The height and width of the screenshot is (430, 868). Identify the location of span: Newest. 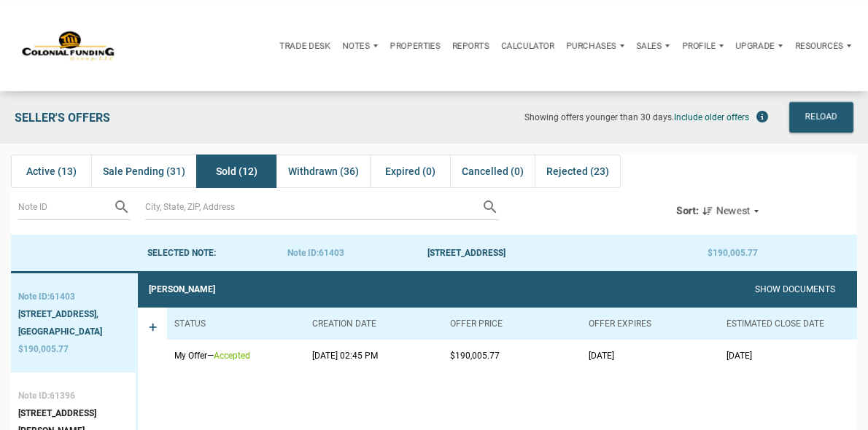
(733, 210).